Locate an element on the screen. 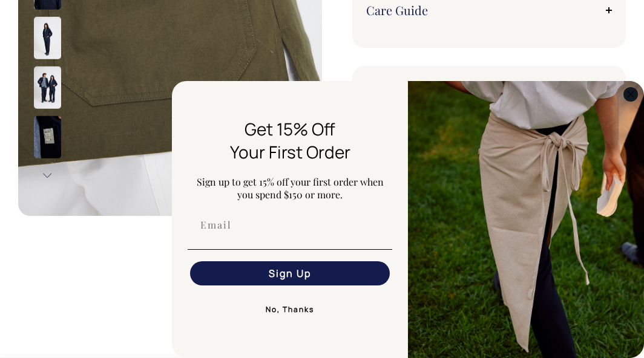 The image size is (644, 358). img: 5e34ad8f-4f05-4173-92a8-ea475ee49ac9.jpeg is located at coordinates (526, 219).